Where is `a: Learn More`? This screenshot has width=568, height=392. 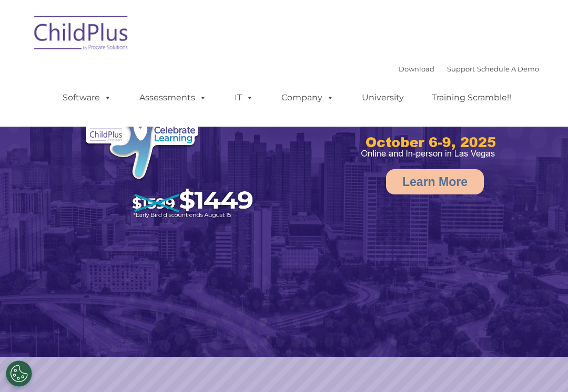 a: Learn More is located at coordinates (435, 182).